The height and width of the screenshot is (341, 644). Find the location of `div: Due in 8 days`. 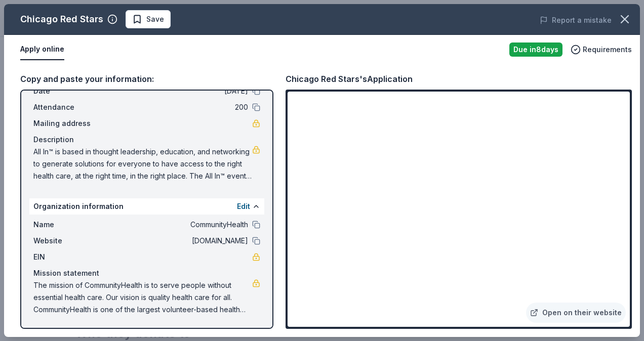

div: Due in 8 days is located at coordinates (535, 49).